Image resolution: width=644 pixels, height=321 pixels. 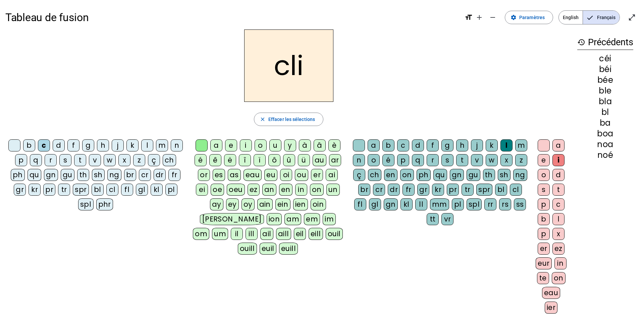 I want to click on div: um, so click(x=220, y=234).